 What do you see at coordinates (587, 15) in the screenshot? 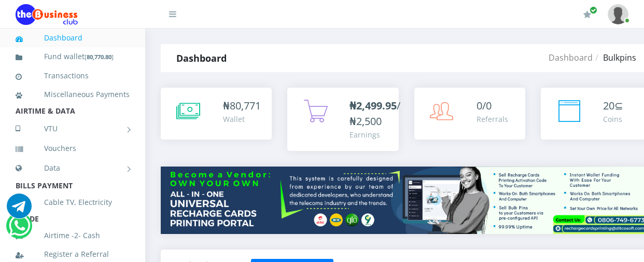
I see `i: Renew/Upgrade Subscription` at bounding box center [587, 15].